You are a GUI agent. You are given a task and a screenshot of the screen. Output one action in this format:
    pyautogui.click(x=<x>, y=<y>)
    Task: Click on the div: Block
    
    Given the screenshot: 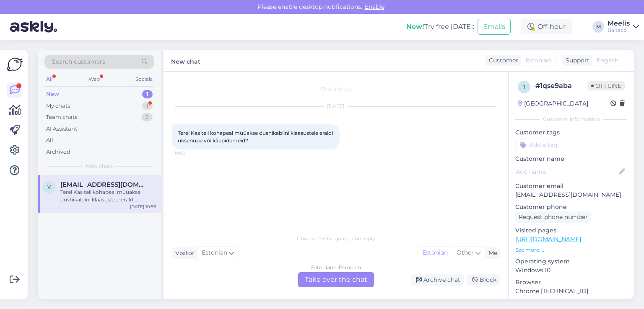 What is the action you would take?
    pyautogui.click(x=484, y=280)
    